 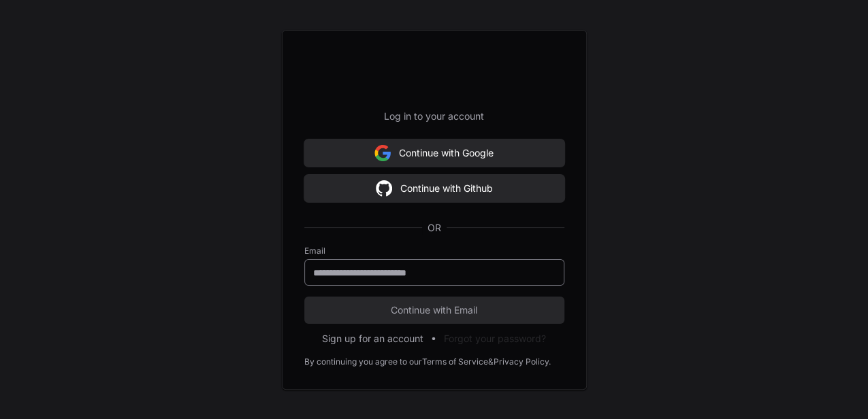 What do you see at coordinates (363, 362) in the screenshot?
I see `div: By continuing you agree to our` at bounding box center [363, 362].